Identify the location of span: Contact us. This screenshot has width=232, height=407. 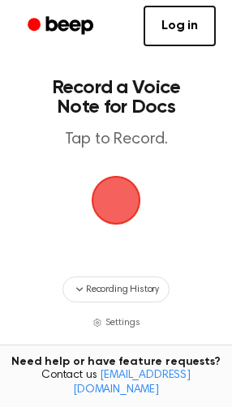
(116, 383).